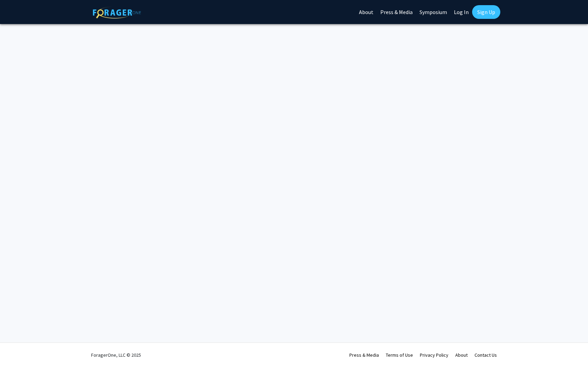 The image size is (588, 367). What do you see at coordinates (485, 355) in the screenshot?
I see `a: Contact Us` at bounding box center [485, 355].